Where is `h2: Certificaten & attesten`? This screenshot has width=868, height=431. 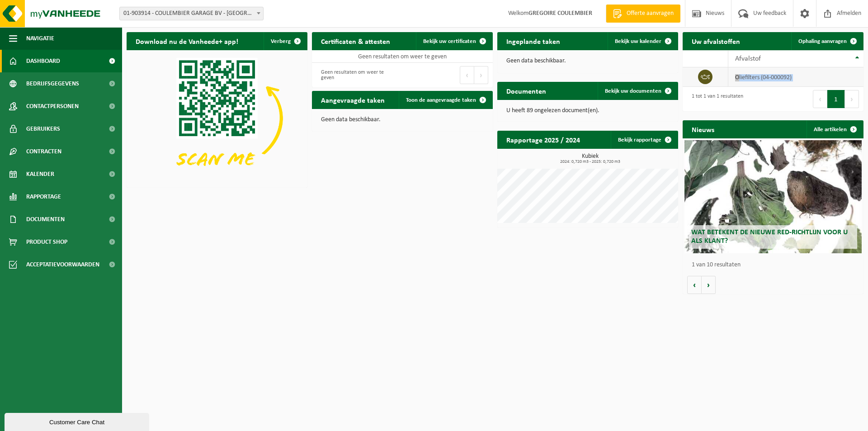 h2: Certificaten & attesten is located at coordinates (355, 41).